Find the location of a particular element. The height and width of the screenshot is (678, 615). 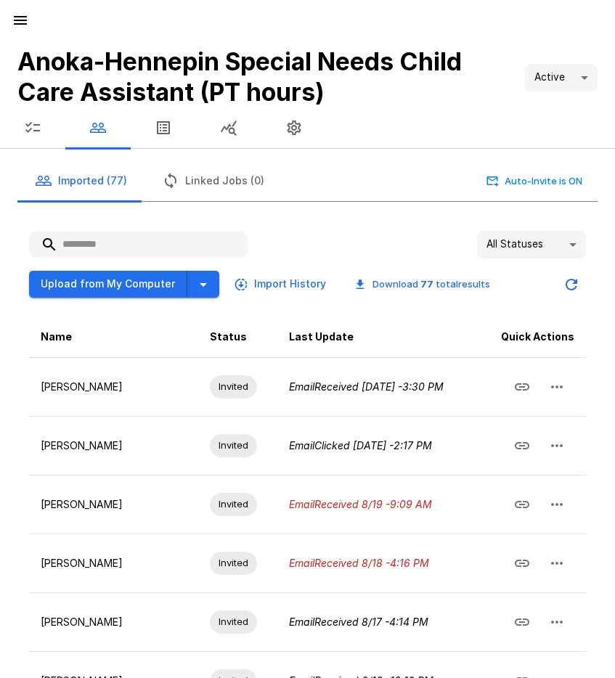

i: Email Received 8/17 - 4:14 PM is located at coordinates (359, 622).